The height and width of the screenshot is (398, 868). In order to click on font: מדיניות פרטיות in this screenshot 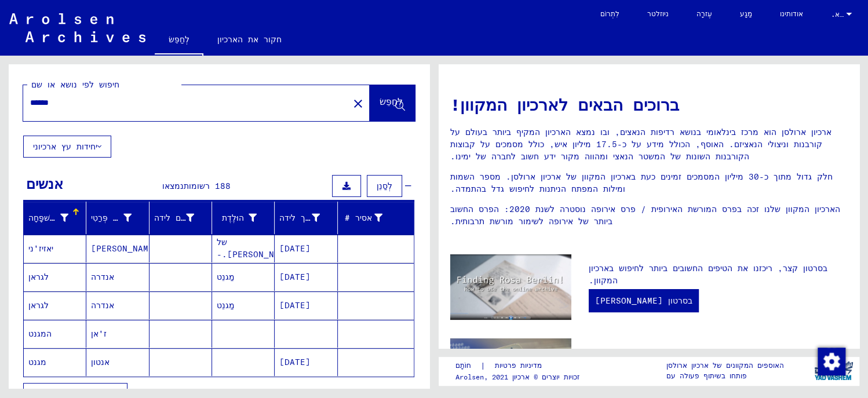, I will do `click(518, 365)`.